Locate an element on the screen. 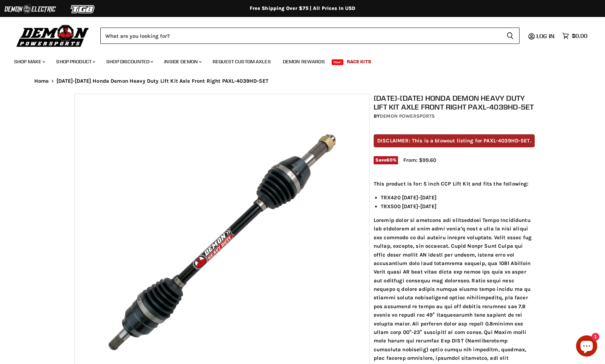  a: Demon Powersports is located at coordinates (407, 116).